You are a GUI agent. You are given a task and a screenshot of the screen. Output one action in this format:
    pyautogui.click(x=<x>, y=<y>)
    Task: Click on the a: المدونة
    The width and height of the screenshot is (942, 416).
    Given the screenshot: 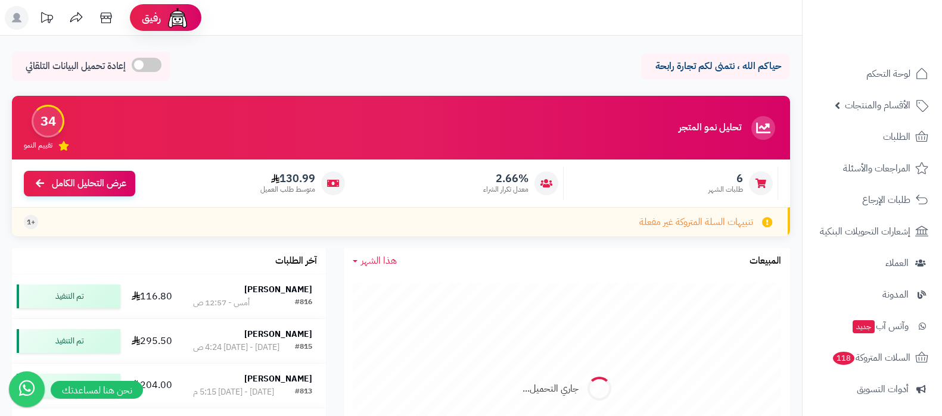 What is the action you would take?
    pyautogui.click(x=872, y=295)
    